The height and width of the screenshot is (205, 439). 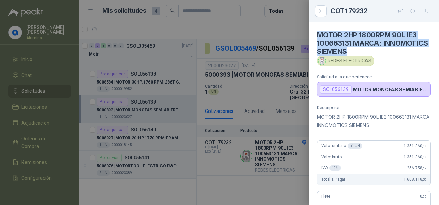 What do you see at coordinates (424, 196) in the screenshot?
I see `span: ,00` at bounding box center [424, 196].